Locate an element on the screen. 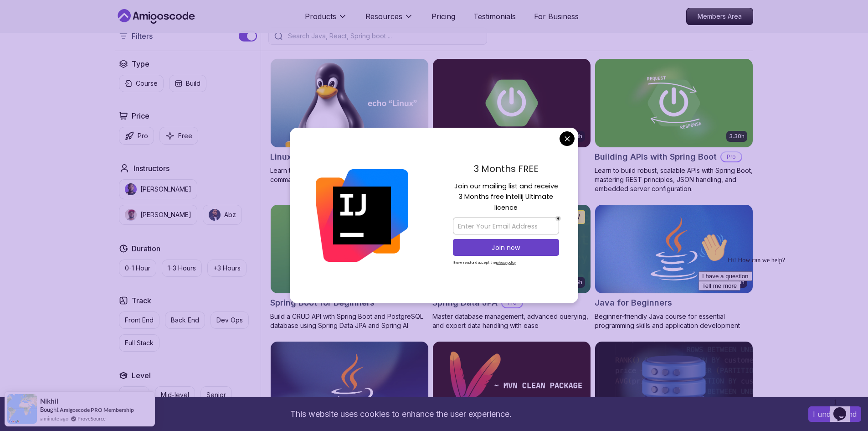 This screenshot has width=868, height=431. button: Junior is located at coordinates (134, 395).